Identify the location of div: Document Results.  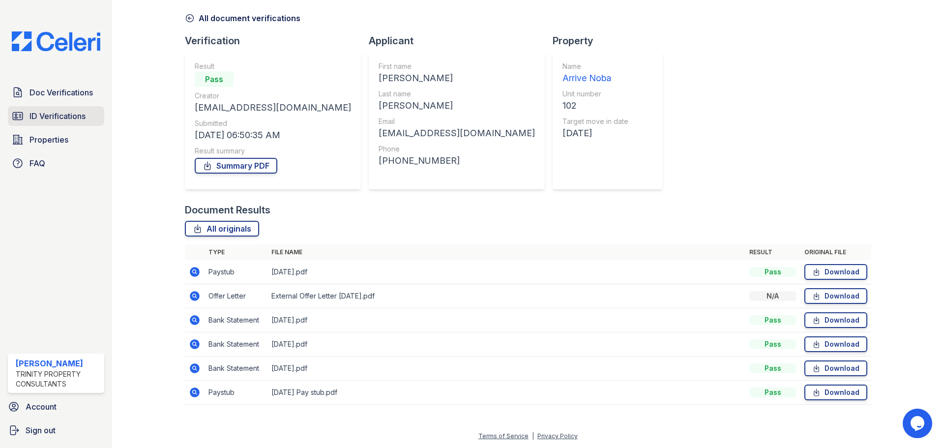
(228, 210).